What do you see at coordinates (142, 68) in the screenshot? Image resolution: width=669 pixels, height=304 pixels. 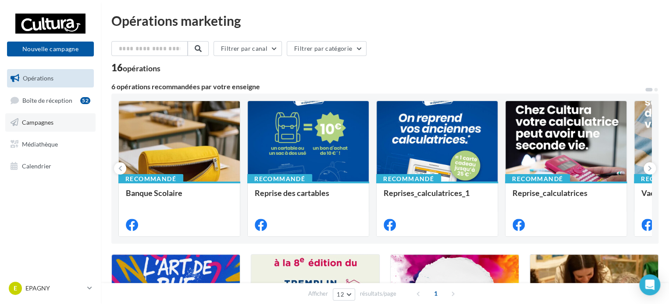 I see `div: opérations` at bounding box center [142, 68].